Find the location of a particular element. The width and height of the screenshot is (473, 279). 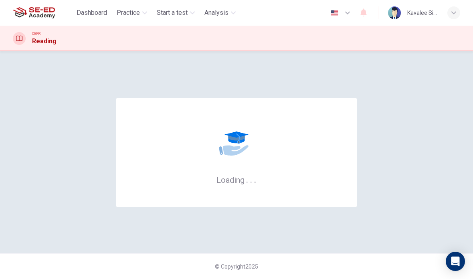

span: CEFR is located at coordinates (36, 34).